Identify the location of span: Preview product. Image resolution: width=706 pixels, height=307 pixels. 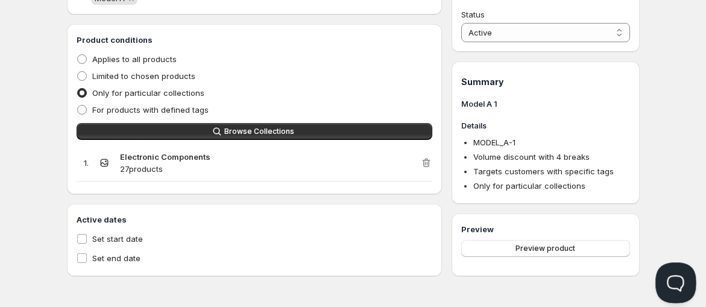
(545, 248).